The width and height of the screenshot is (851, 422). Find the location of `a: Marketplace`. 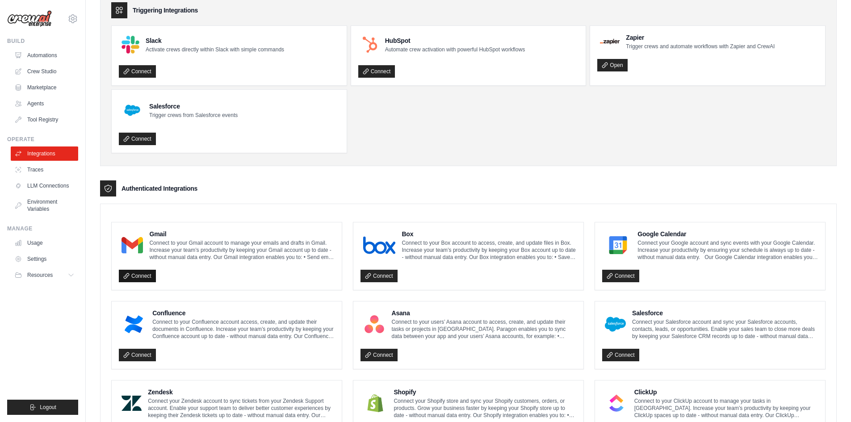

a: Marketplace is located at coordinates (44, 88).